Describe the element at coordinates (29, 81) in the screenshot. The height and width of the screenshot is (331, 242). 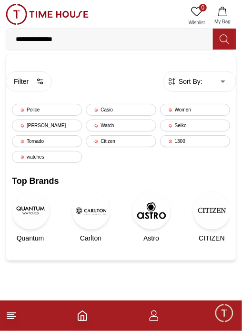
I see `button: Filter` at that location.